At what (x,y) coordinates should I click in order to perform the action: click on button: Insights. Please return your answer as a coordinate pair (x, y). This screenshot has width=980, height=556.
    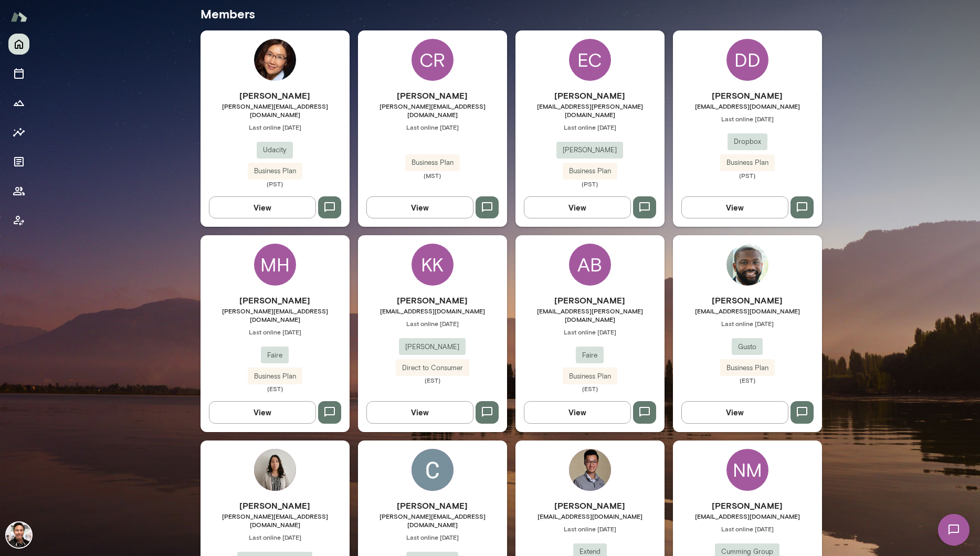
    Looking at the image, I should click on (19, 132).